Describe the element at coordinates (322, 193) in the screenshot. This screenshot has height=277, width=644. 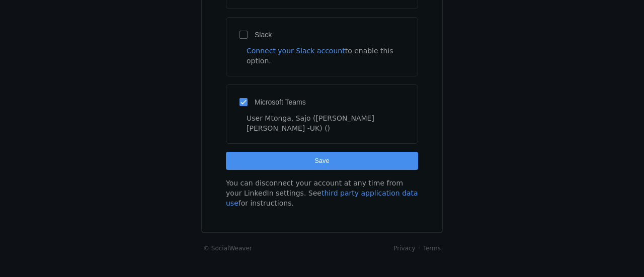
I see `div: You can disconnect your account at any time from your LinkedIn settings. See for instructions.` at that location.